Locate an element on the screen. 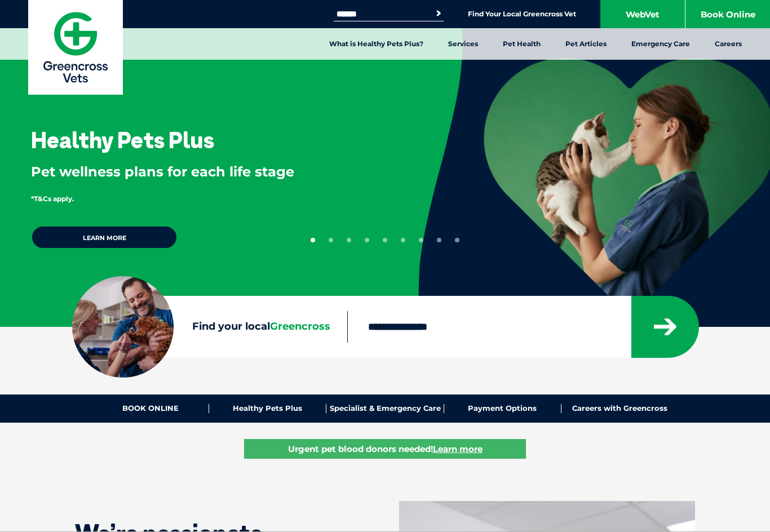 The width and height of the screenshot is (770, 532). label: Find your local is located at coordinates (210, 327).